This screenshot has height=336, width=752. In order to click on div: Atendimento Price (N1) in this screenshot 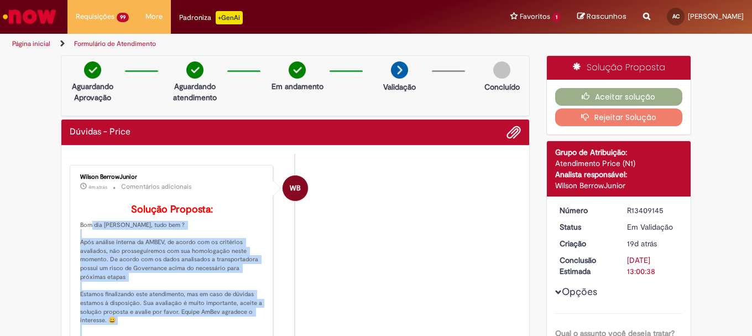, I will do `click(619, 163)`.